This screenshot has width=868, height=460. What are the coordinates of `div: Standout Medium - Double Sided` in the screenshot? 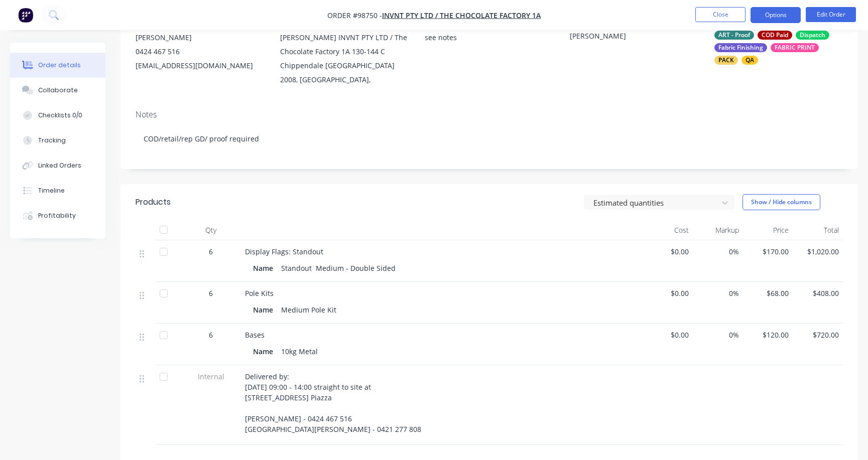 It's located at (338, 268).